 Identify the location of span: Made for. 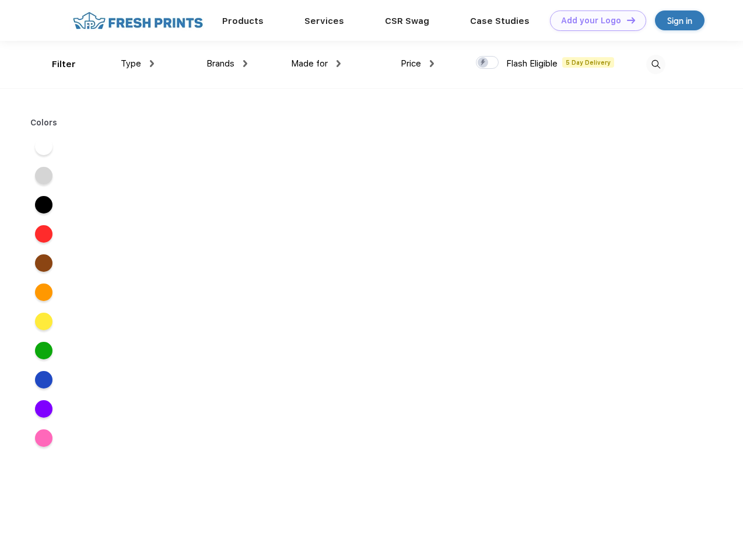
(309, 64).